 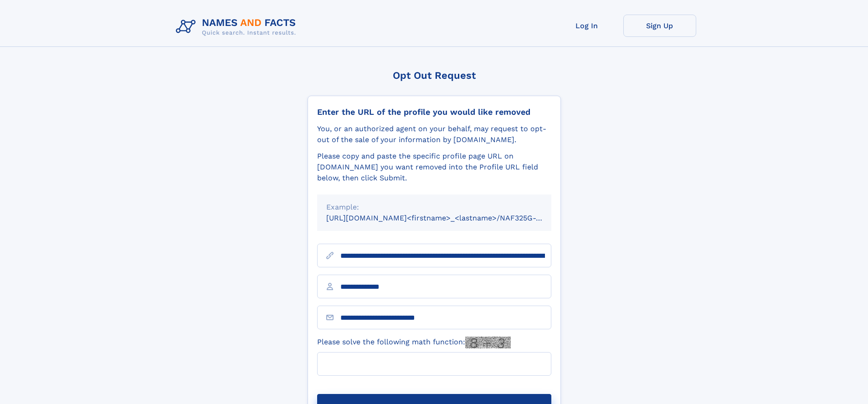 What do you see at coordinates (434, 134) in the screenshot?
I see `div: You, or an authorized agent on your behalf, may request to opt-out of the sale of your informatio...` at bounding box center [434, 134].